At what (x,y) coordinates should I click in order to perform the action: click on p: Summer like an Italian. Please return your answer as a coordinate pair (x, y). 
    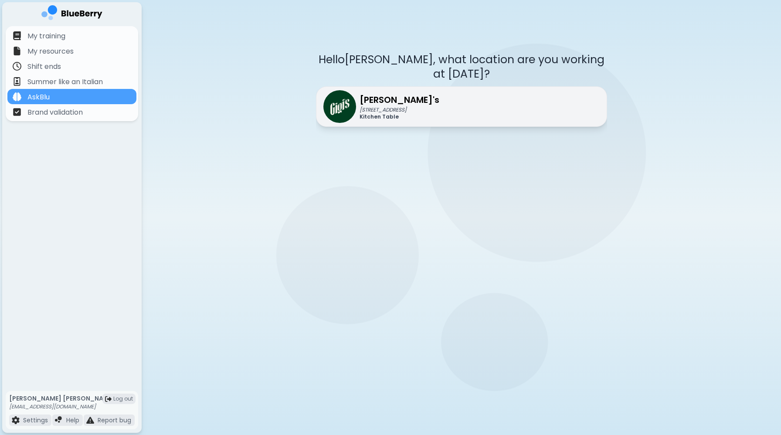
    Looking at the image, I should click on (65, 82).